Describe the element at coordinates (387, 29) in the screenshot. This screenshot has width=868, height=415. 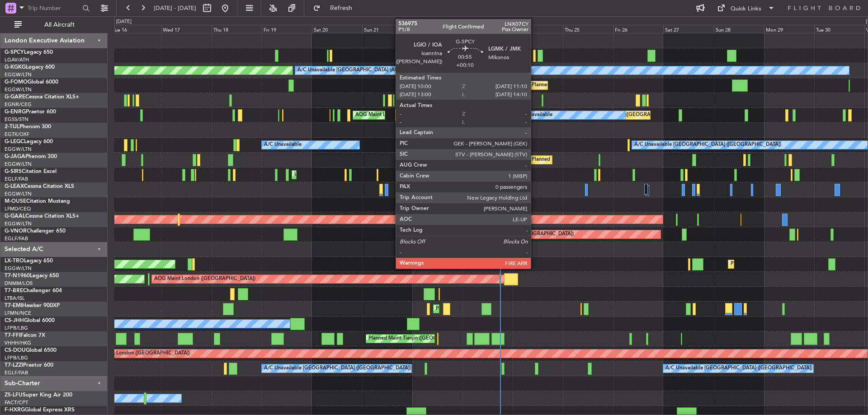
I see `div: Sun 21` at that location.